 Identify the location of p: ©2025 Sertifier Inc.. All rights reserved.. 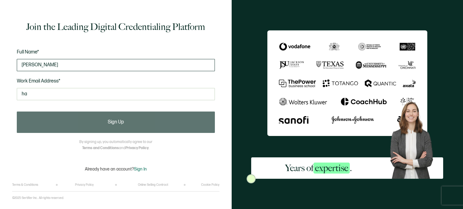
(38, 198).